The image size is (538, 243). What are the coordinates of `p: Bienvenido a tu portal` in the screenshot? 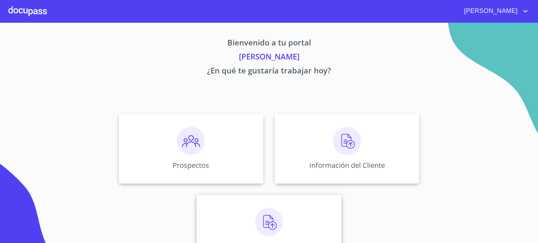 It's located at (269, 44).